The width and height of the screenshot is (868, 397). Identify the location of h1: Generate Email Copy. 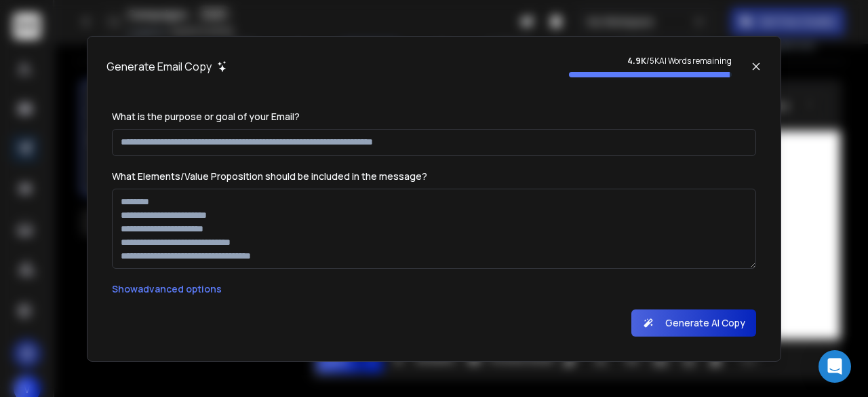
(158, 66).